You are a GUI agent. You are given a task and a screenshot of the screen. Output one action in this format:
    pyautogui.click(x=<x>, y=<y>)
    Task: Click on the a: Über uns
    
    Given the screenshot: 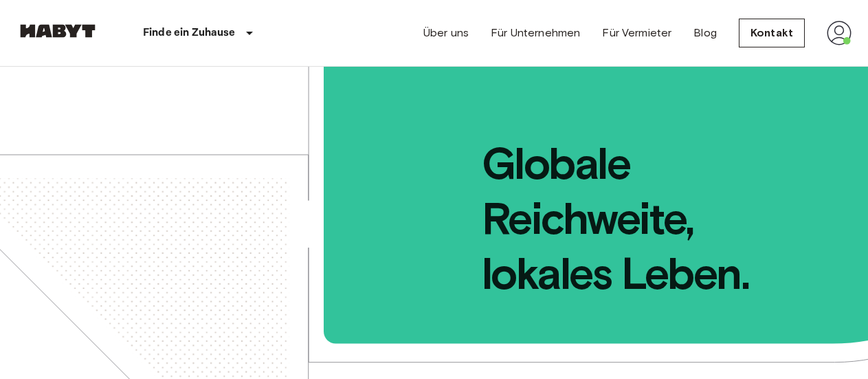 What is the action you would take?
    pyautogui.click(x=446, y=33)
    